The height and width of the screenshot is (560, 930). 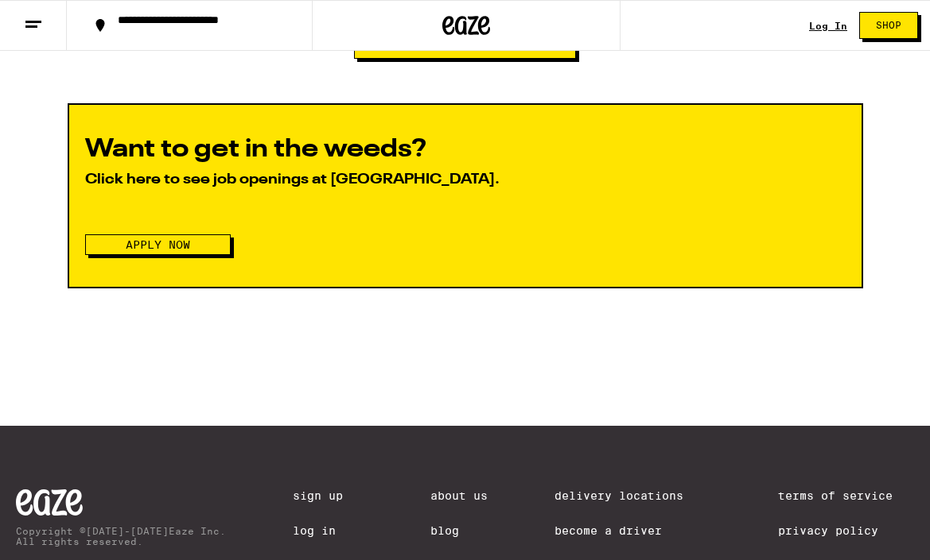 What do you see at coordinates (888, 25) in the screenshot?
I see `button: Shop` at bounding box center [888, 25].